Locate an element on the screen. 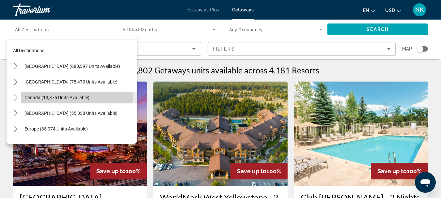 The height and width of the screenshot is (198, 441). span: All Start Months is located at coordinates (140, 30).